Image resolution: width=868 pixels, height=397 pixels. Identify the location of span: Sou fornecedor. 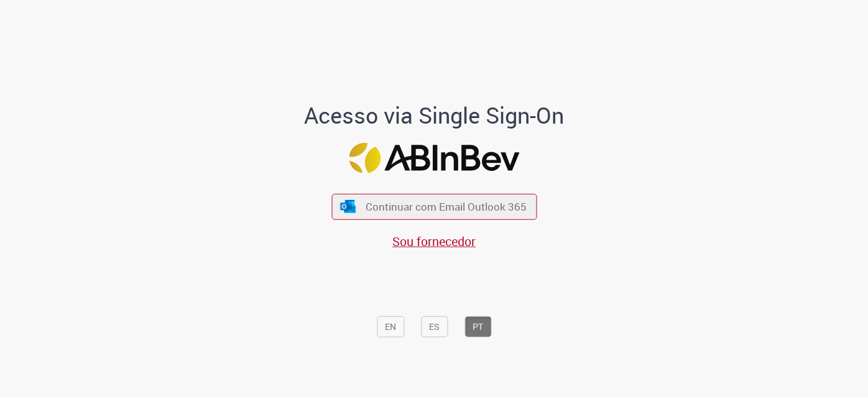
(434, 240).